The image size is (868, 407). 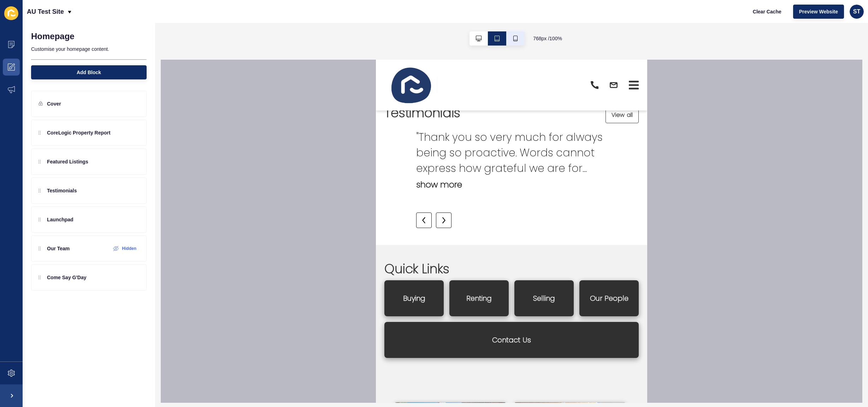 I want to click on button: Add Block, so click(x=89, y=72).